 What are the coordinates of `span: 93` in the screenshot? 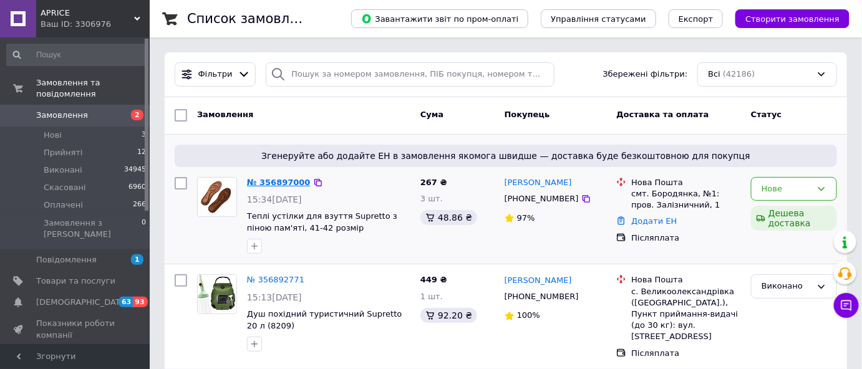 It's located at (140, 302).